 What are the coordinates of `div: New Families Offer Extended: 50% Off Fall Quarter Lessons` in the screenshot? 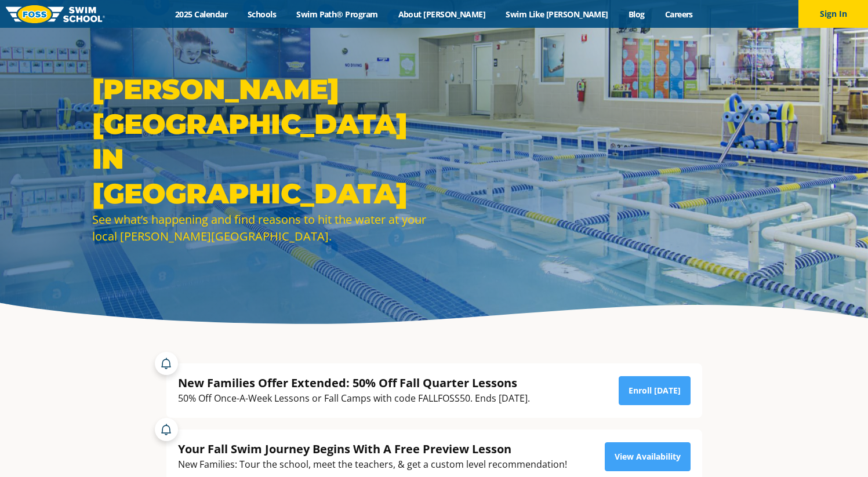 It's located at (353, 383).